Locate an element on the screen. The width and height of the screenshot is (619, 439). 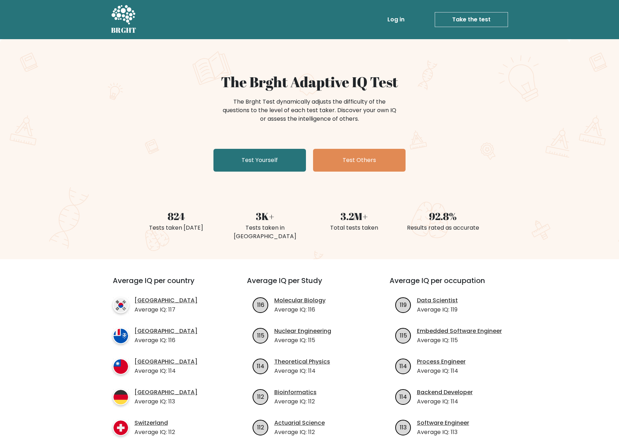
text: 113 is located at coordinates (403, 426).